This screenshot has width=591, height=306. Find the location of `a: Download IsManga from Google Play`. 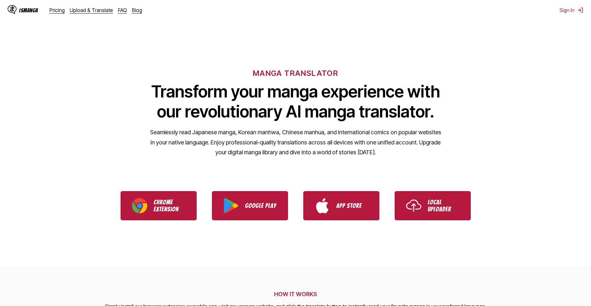

a: Download IsManga from Google Play is located at coordinates (250, 206).